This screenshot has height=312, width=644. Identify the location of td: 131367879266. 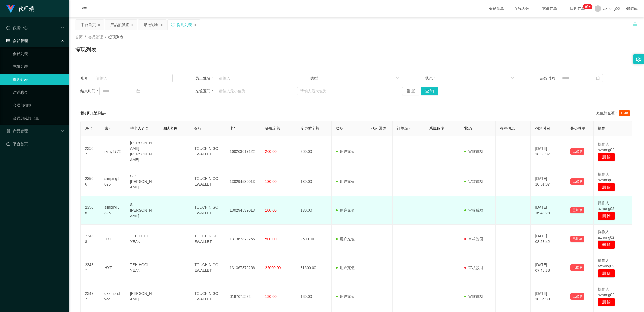
(243, 239).